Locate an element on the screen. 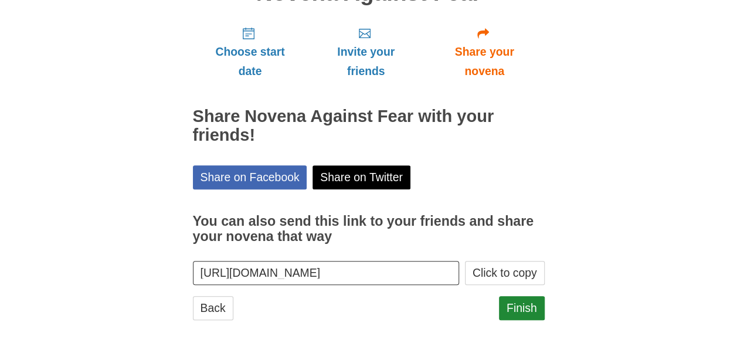  span: Invite your friends is located at coordinates (365, 62).